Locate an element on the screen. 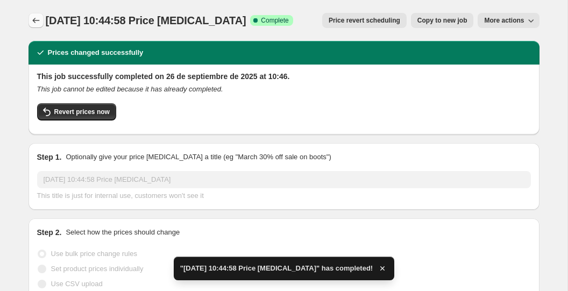 Image resolution: width=568 pixels, height=291 pixels. span: More actions is located at coordinates (504, 20).